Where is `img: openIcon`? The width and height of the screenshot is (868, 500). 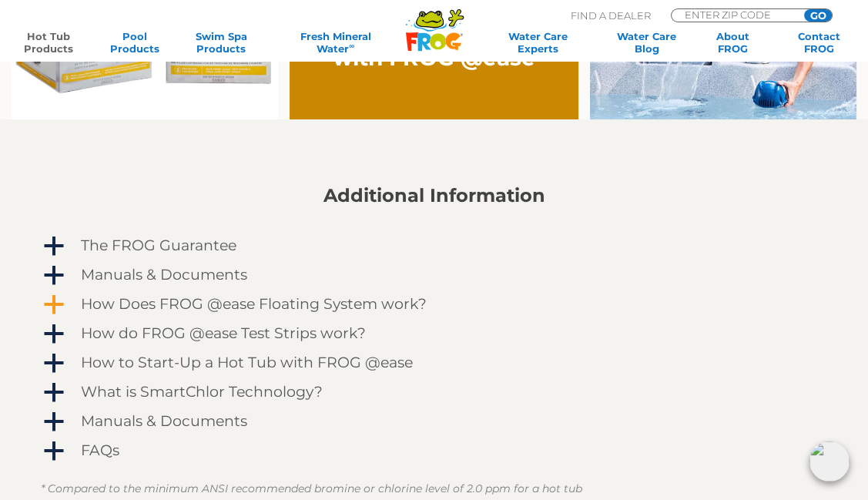 img: openIcon is located at coordinates (830, 461).